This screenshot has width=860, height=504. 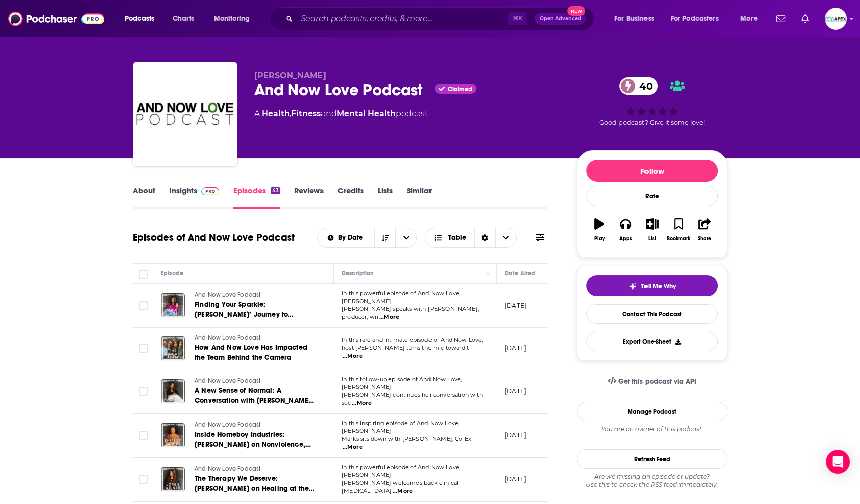 I want to click on span: By Date, so click(x=352, y=238).